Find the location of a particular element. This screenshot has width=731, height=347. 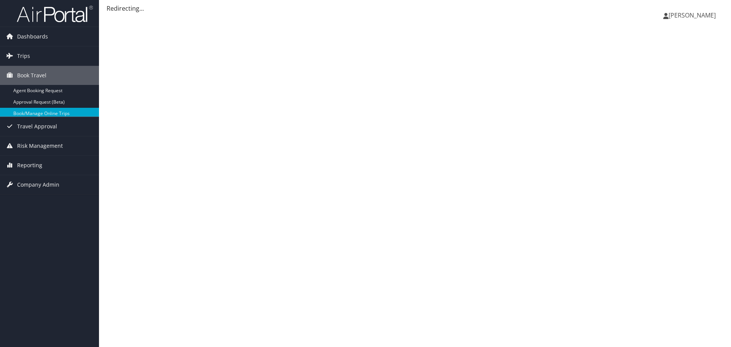

span: Reporting is located at coordinates (30, 165).